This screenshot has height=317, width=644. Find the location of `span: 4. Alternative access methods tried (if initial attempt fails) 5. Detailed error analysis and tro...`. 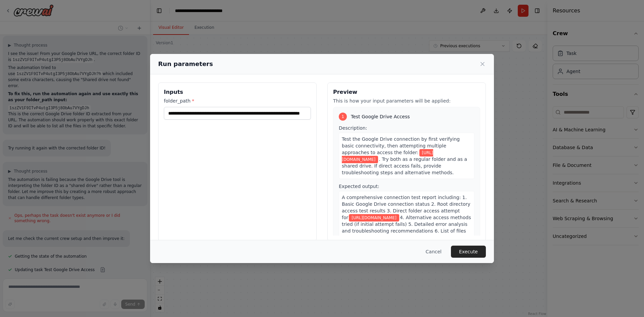

span: 4. Alternative access methods tried (if initial attempt fails) 5. Detailed error analysis and tro... is located at coordinates (406, 231).